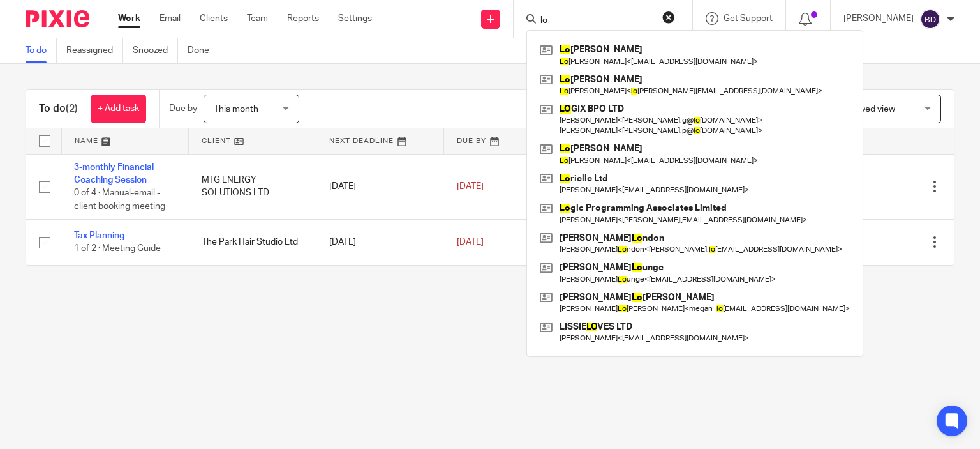 The image size is (980, 449). What do you see at coordinates (72, 109) in the screenshot?
I see `span: (2)` at bounding box center [72, 109].